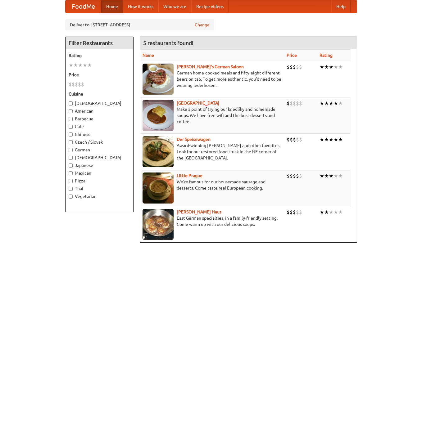 Image resolution: width=422 pixels, height=439 pixels. I want to click on input: Barbecue, so click(71, 119).